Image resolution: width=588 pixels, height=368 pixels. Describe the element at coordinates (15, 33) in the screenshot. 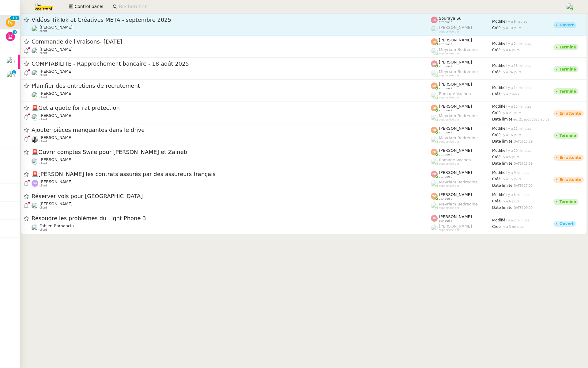

I see `p: 3` at that location.